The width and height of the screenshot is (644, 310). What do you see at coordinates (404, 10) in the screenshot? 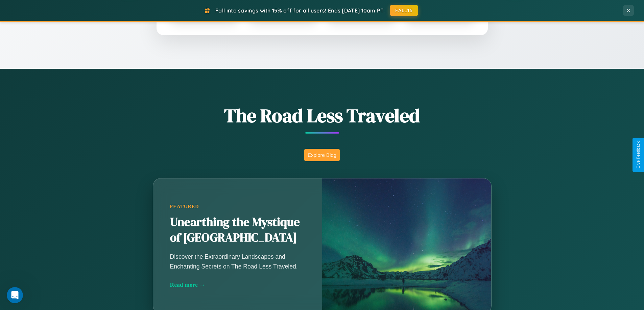
I see `button: FALL15` at bounding box center [404, 10].